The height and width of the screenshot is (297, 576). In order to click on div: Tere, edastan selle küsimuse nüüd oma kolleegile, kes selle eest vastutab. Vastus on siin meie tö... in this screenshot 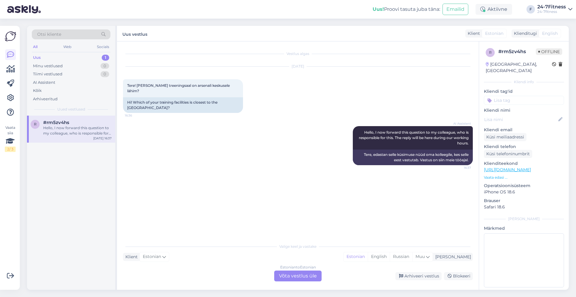, I will do `click(413, 157)`.